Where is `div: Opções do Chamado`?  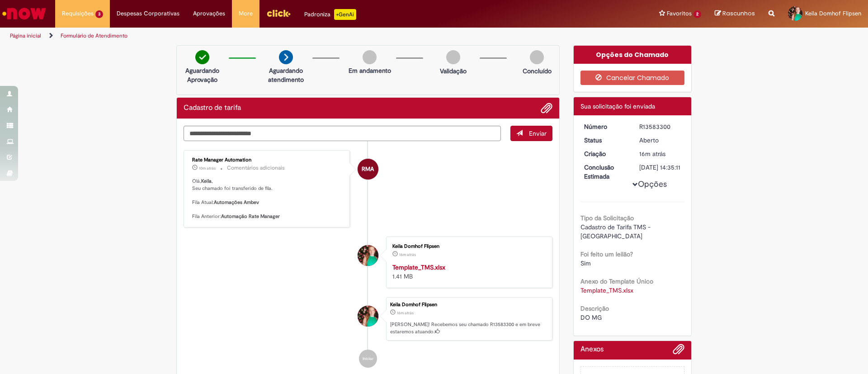
div: Opções do Chamado is located at coordinates (633, 55).